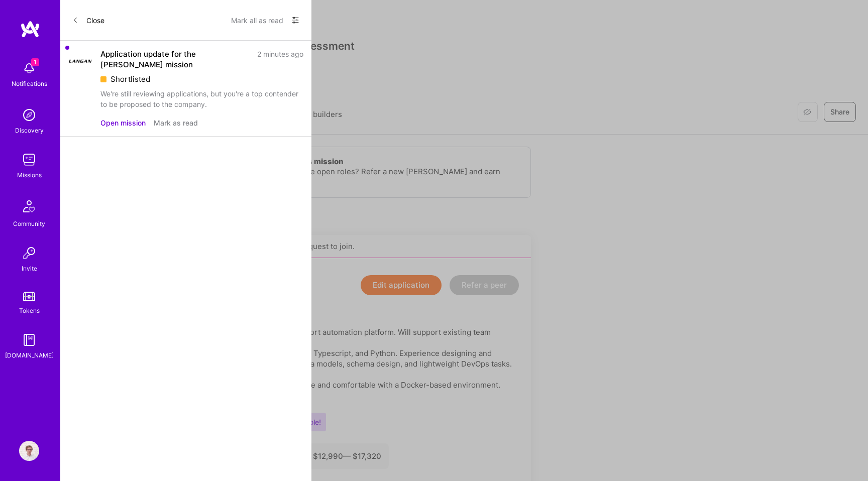 The image size is (868, 481). What do you see at coordinates (202, 79) in the screenshot?
I see `div: Shortlisted` at bounding box center [202, 79].